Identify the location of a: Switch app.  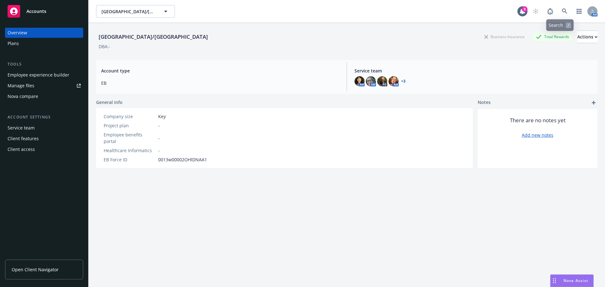
(579, 11).